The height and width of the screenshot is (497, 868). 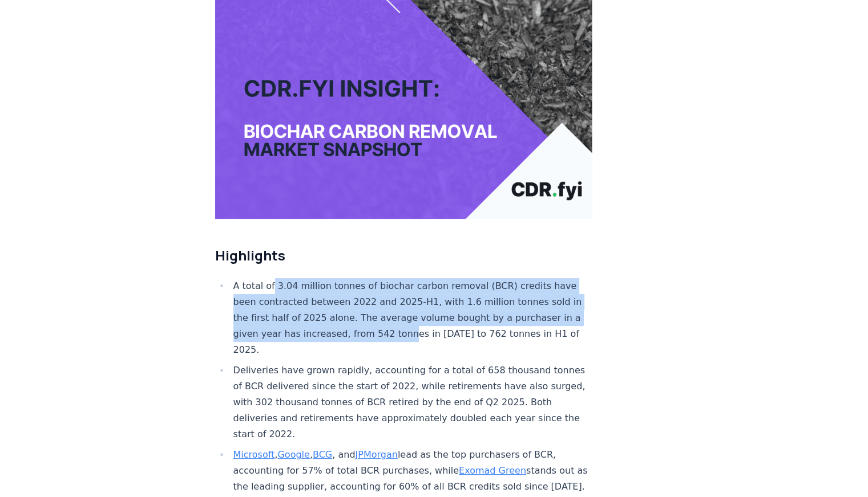 What do you see at coordinates (493, 470) in the screenshot?
I see `a: Exomad Green` at bounding box center [493, 470].